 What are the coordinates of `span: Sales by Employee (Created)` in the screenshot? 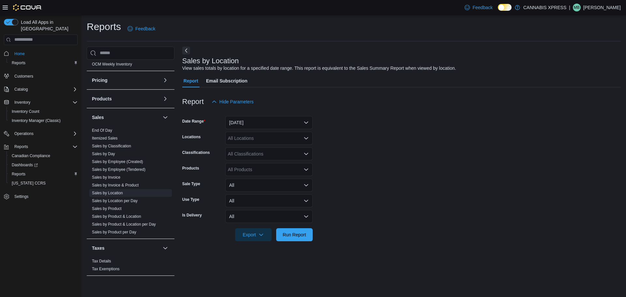 It's located at (117, 162).